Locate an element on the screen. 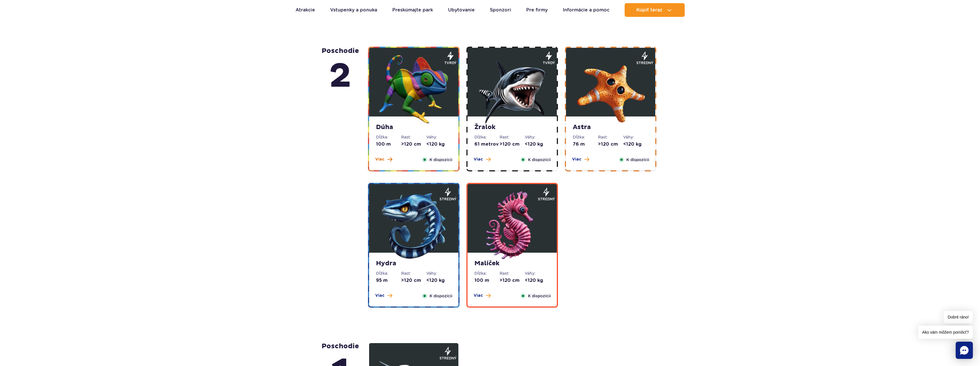 This screenshot has width=980, height=366. font: Informácie a pomoc is located at coordinates (585, 10).